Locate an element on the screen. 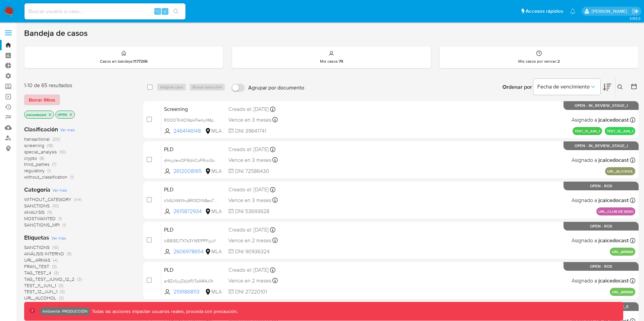 The image size is (644, 321). a: Salir is located at coordinates (635, 11).